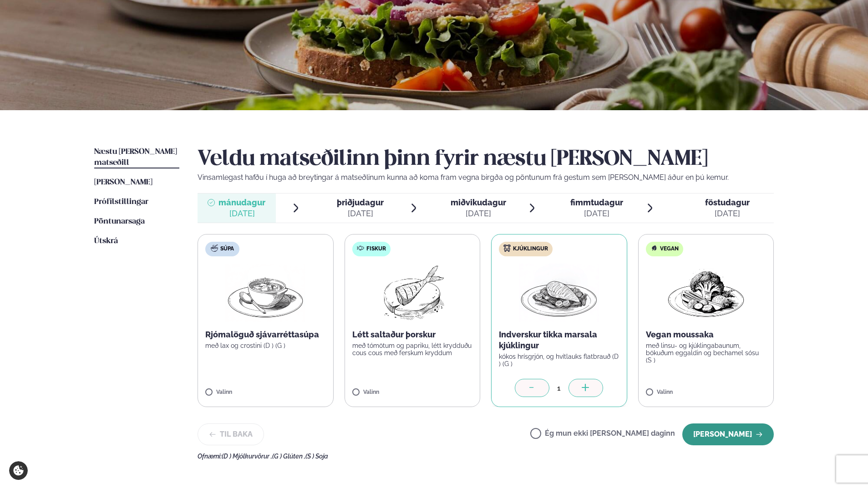  I want to click on div: Ofnæmi:, so click(486, 456).